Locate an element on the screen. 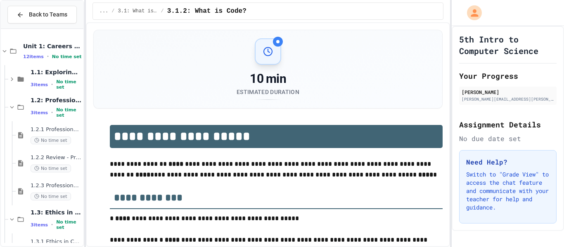  span: 1.2.2 Review - Professional Communication is located at coordinates (56, 158).